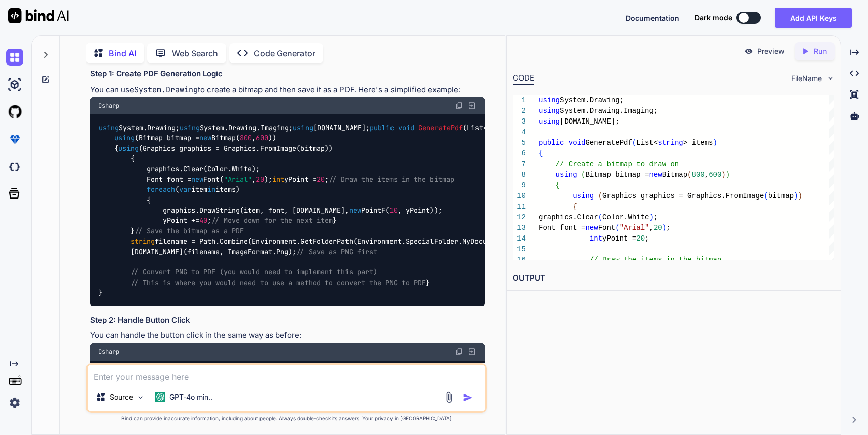  What do you see at coordinates (15, 167) in the screenshot?
I see `img: darkCloudIdeIcon` at bounding box center [15, 167].